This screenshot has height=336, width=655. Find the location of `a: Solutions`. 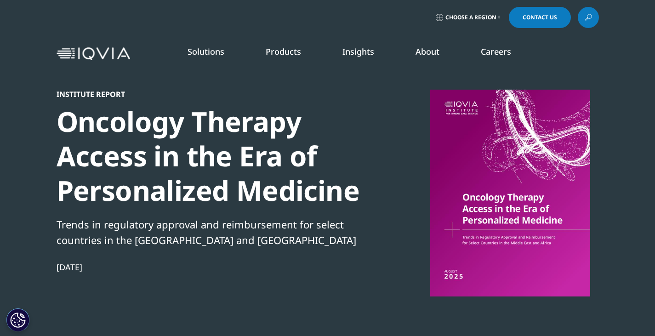

a: Solutions is located at coordinates (206, 51).